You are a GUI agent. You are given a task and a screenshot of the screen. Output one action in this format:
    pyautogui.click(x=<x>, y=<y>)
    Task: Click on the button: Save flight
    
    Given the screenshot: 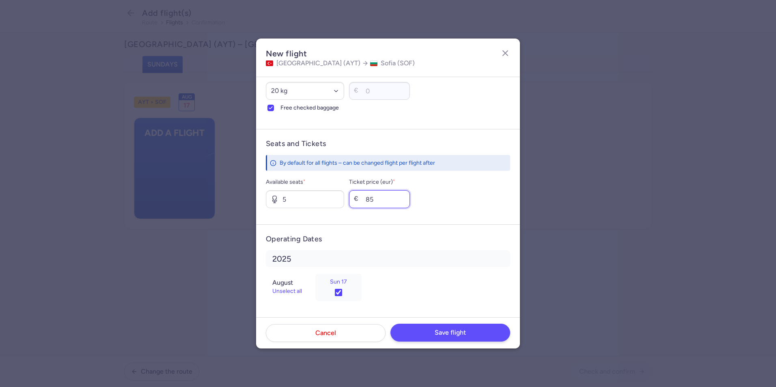 What is the action you would take?
    pyautogui.click(x=450, y=333)
    